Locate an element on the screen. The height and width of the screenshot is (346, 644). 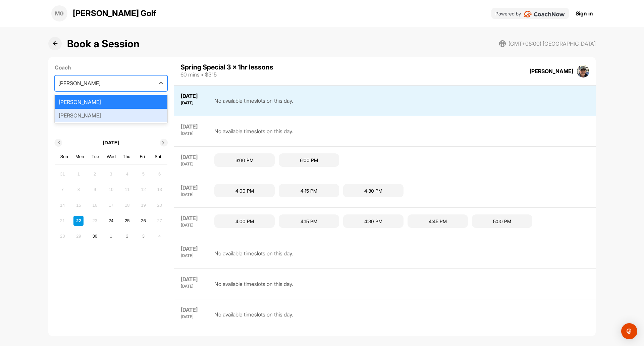
div: Choose Thursday, September 25th, 2025 is located at coordinates (127, 220).